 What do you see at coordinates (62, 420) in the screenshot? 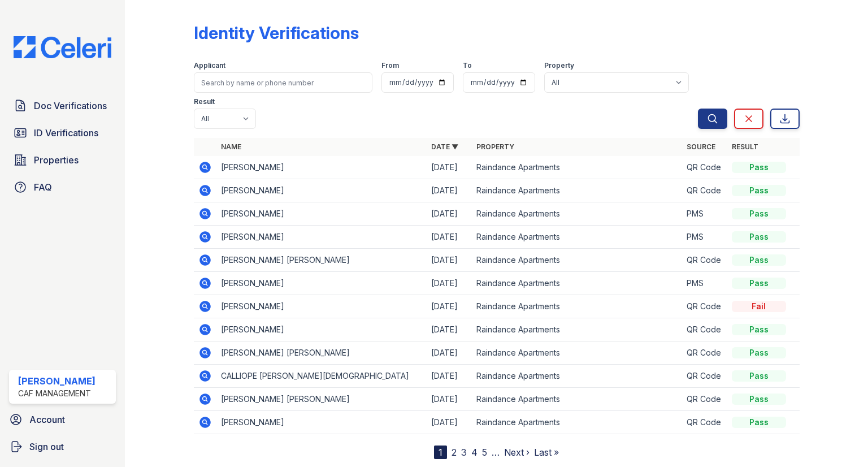
I see `a: Account` at bounding box center [62, 420].